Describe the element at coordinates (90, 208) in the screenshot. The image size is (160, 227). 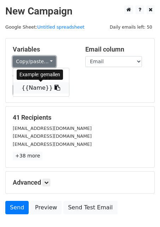
I see `a: Send Test Email` at that location.